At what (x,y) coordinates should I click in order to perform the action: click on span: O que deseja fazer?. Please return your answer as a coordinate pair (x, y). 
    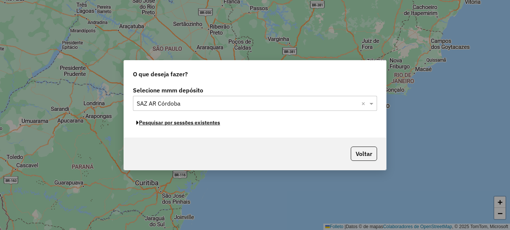
    Looking at the image, I should click on (160, 74).